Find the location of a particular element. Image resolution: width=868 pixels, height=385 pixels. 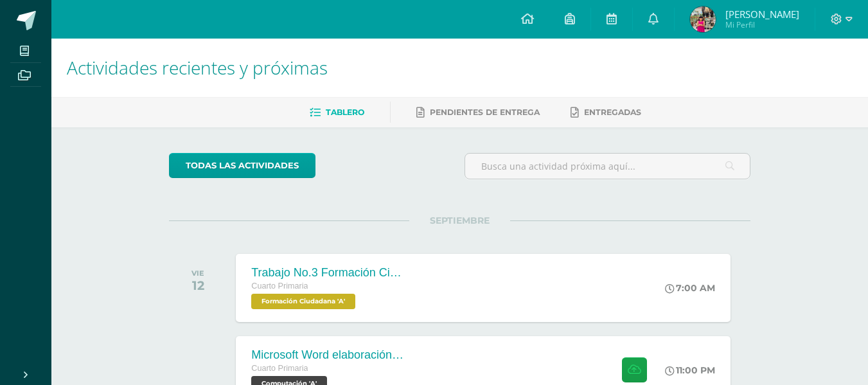

input: Busca una actividad próxima aquí... is located at coordinates (608, 165).